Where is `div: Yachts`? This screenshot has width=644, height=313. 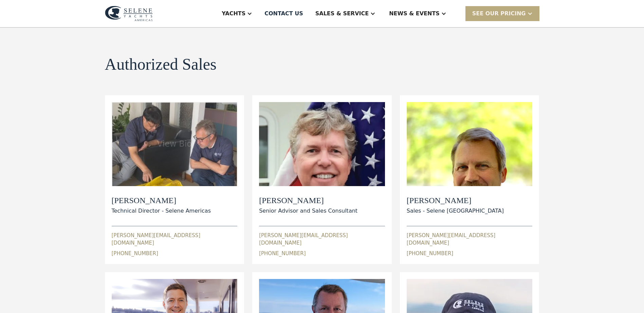 div: Yachts is located at coordinates (233, 14).